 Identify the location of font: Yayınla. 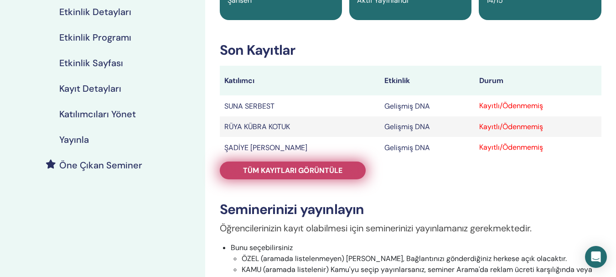
(74, 140).